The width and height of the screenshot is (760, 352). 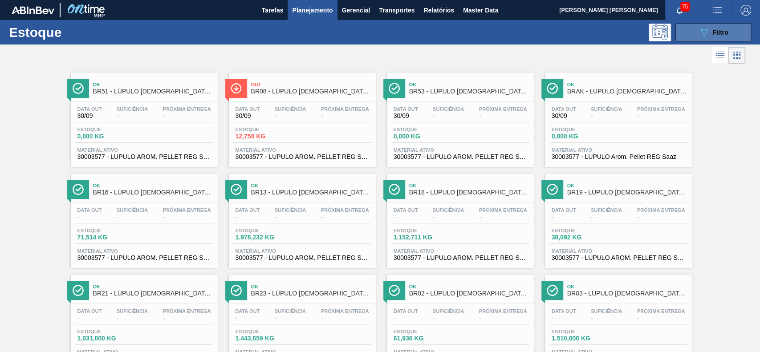 I want to click on span: 0,000 KG, so click(x=583, y=136).